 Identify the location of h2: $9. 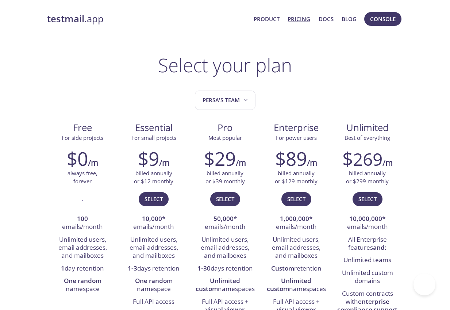
(149, 158).